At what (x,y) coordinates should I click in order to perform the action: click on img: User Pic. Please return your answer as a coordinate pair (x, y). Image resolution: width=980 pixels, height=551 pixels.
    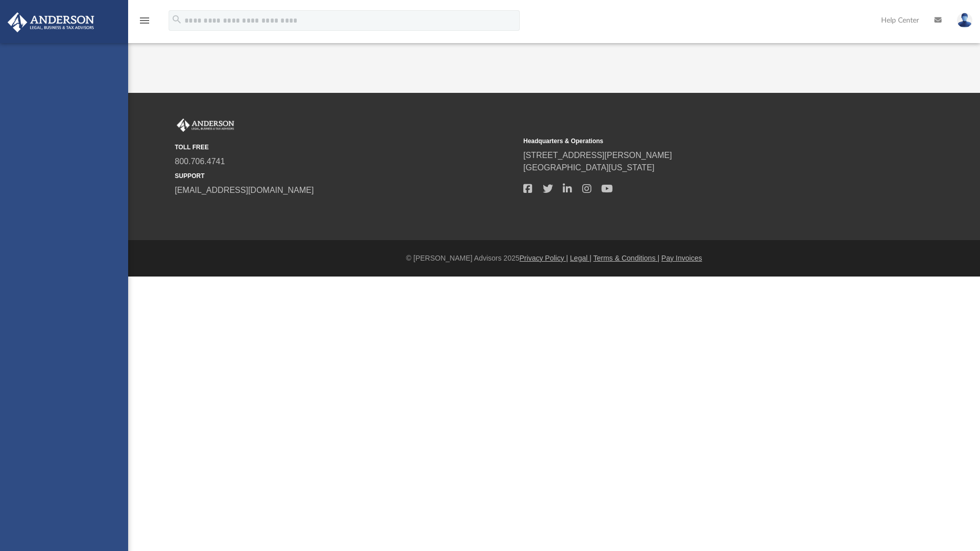
    Looking at the image, I should click on (965, 20).